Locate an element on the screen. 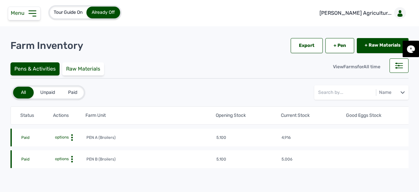 The width and height of the screenshot is (419, 192). td: PEN A (Broilers) is located at coordinates (151, 138).